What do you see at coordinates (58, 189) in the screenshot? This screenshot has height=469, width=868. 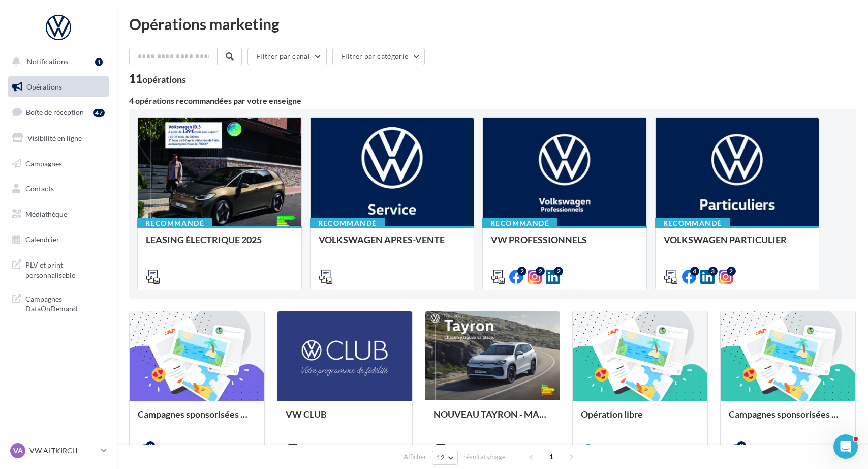 I see `a: Contacts` at bounding box center [58, 189].